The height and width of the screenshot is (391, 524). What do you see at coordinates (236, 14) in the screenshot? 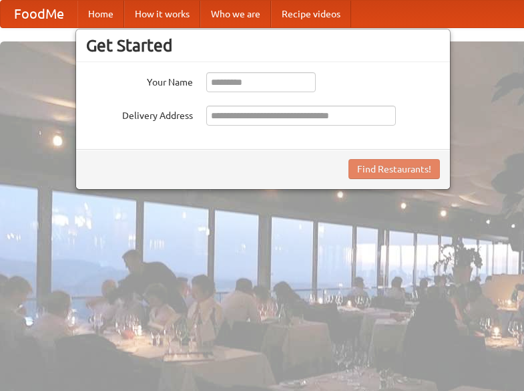
I see `a: Who we are` at bounding box center [236, 14].